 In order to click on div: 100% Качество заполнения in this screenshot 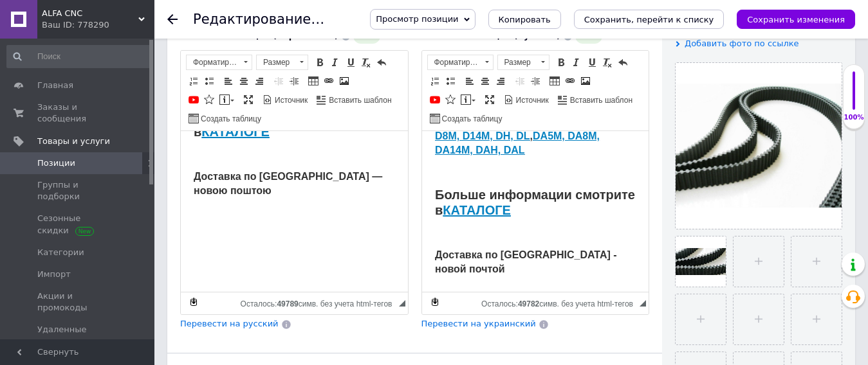, I will do `click(854, 97)`.